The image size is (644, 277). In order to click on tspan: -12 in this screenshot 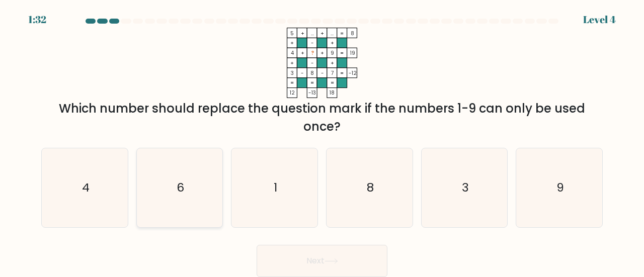, I will do `click(352, 73)`.